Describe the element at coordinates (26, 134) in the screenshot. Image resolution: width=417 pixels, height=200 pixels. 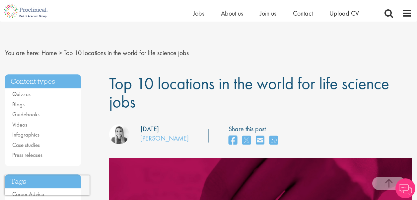
I see `a: Infographics` at that location.